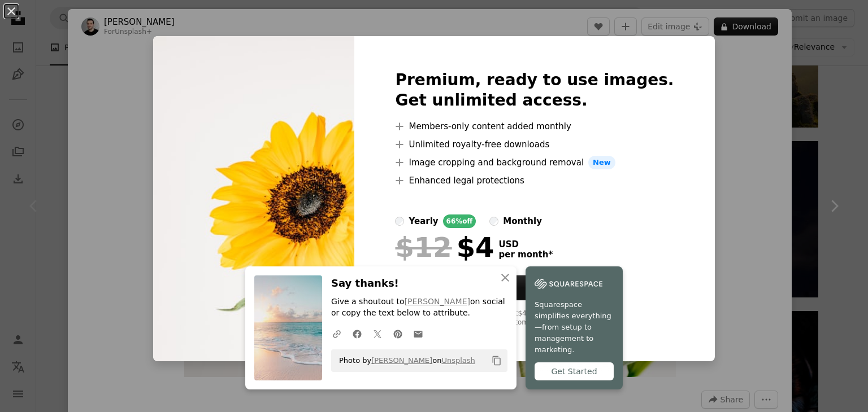 The height and width of the screenshot is (412, 868). What do you see at coordinates (419, 308) in the screenshot?
I see `p: Give a shoutout to on social or copy the text below to attribute.` at bounding box center [419, 308].